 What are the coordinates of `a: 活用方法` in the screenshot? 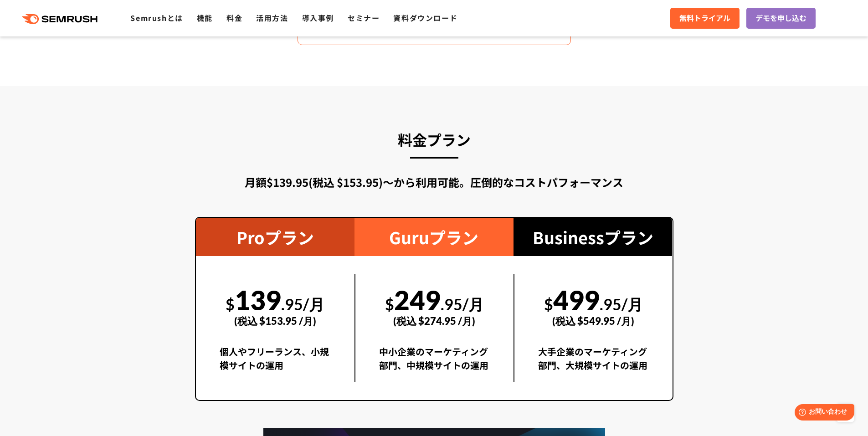 It's located at (272, 18).